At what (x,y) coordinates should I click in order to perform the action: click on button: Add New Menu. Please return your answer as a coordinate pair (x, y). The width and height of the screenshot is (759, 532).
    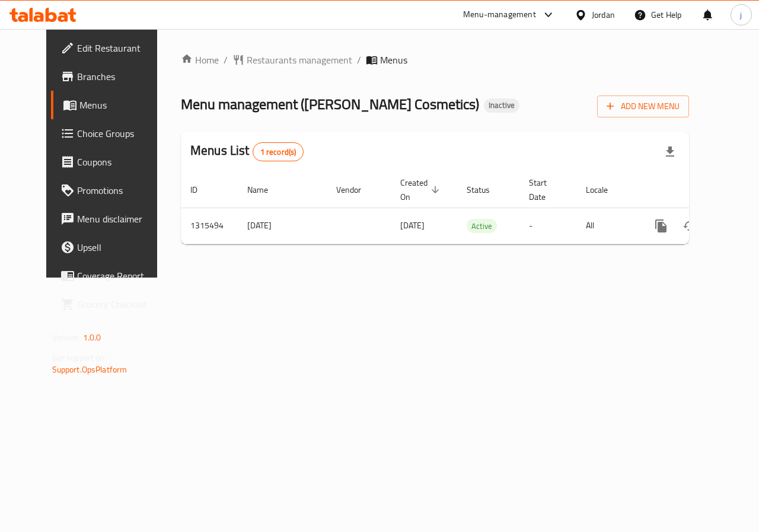
    Looking at the image, I should click on (643, 106).